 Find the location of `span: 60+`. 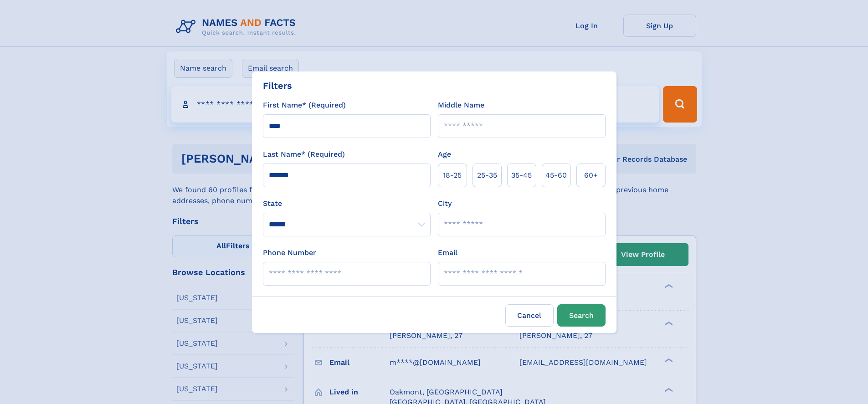

span: 60+ is located at coordinates (591, 175).